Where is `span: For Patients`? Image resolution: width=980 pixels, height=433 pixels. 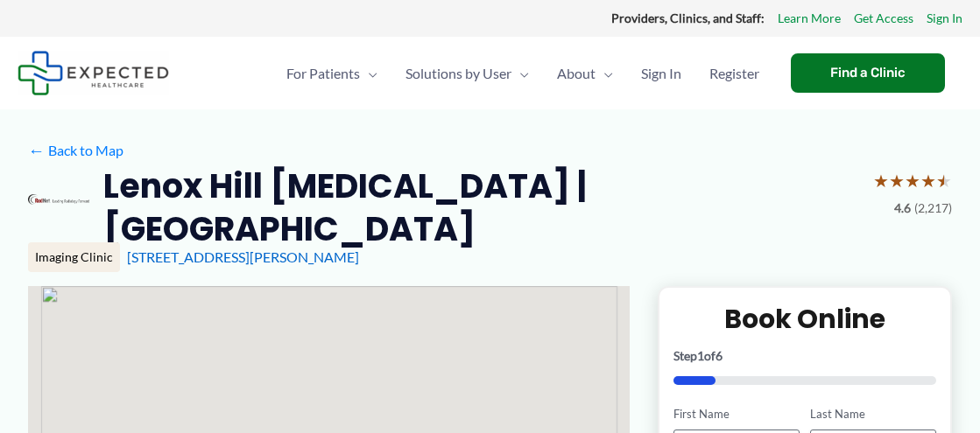
span: For Patients is located at coordinates (323, 73).